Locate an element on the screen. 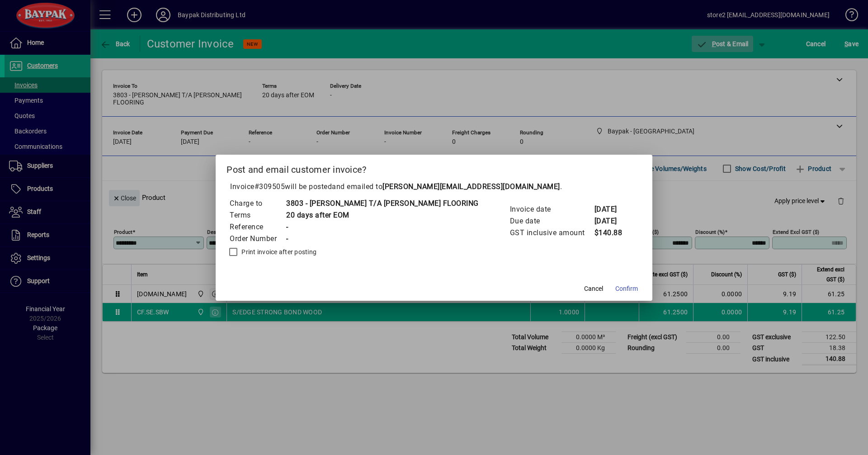  span: #309505 is located at coordinates (270, 186).